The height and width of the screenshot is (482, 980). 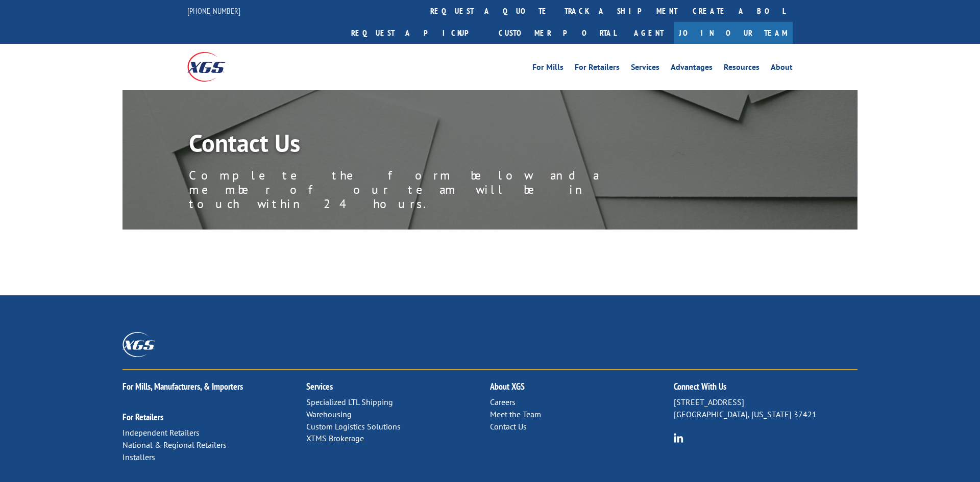 What do you see at coordinates (766, 389) in the screenshot?
I see `h2: Connect With Us` at bounding box center [766, 389].